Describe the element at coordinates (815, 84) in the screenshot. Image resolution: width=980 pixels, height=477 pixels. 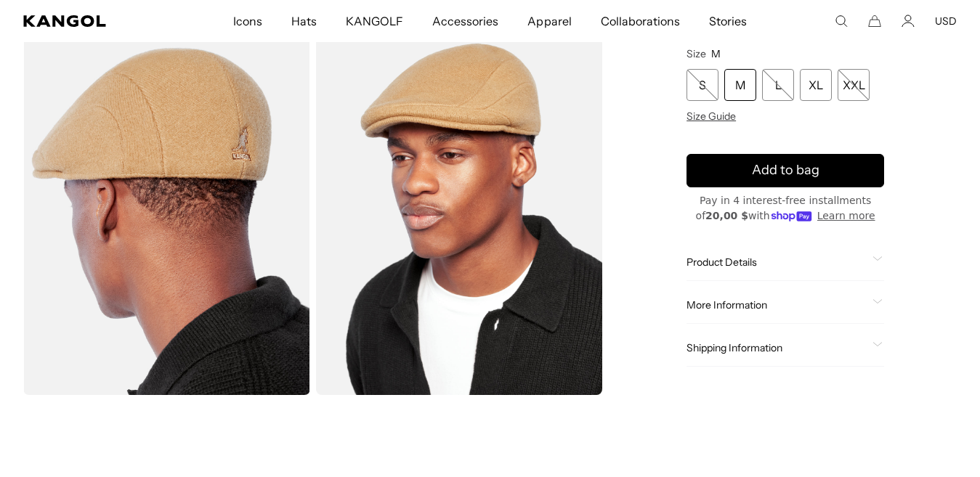
I see `div: XL` at that location.